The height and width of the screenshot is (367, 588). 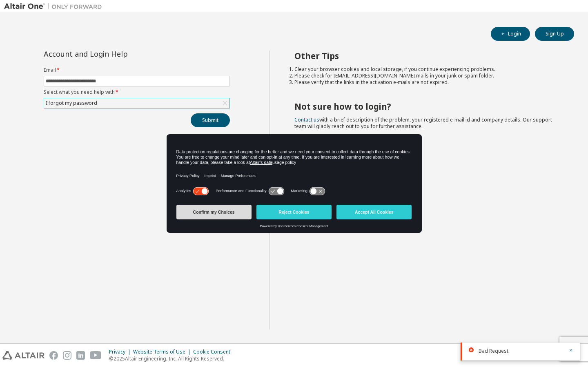 What do you see at coordinates (121, 352) in the screenshot?
I see `div: Privacy` at bounding box center [121, 352].